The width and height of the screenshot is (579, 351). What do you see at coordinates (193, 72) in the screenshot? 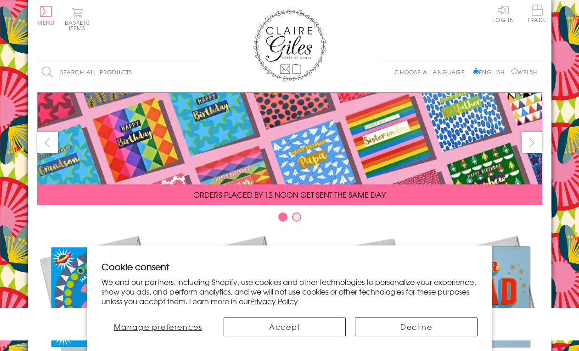
I see `input: Search` at bounding box center [193, 72].